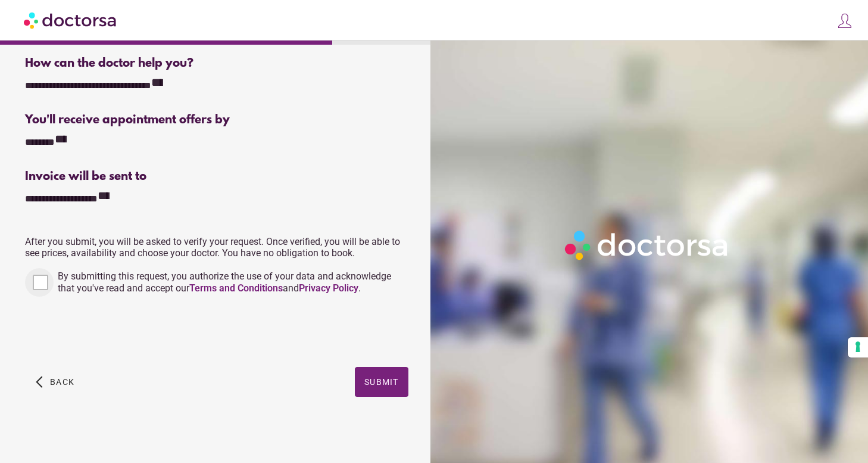 This screenshot has height=463, width=868. I want to click on div: How can the doctor help you?, so click(216, 64).